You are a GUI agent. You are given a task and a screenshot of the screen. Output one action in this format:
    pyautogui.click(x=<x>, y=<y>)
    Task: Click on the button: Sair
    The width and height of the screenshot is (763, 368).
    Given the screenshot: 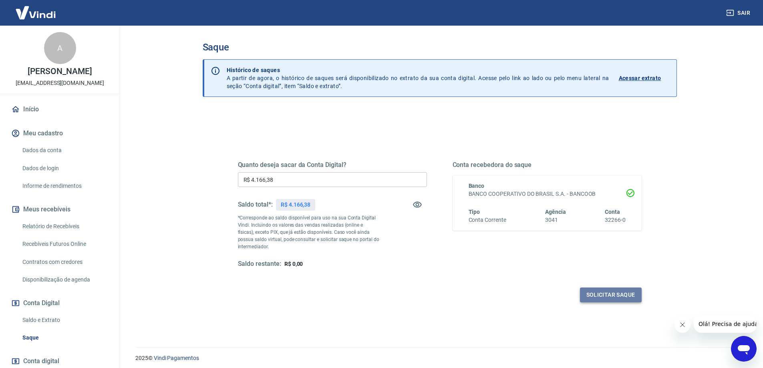 What is the action you would take?
    pyautogui.click(x=739, y=13)
    